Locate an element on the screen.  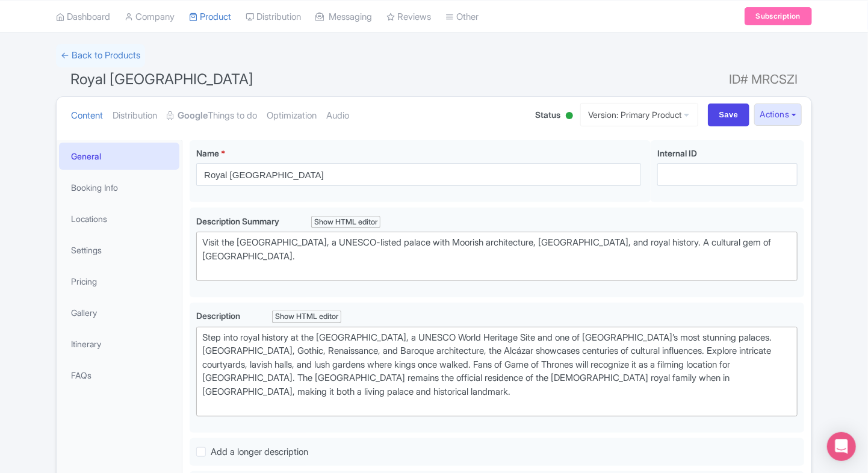
span: ID# MRCSZI is located at coordinates (763, 80).